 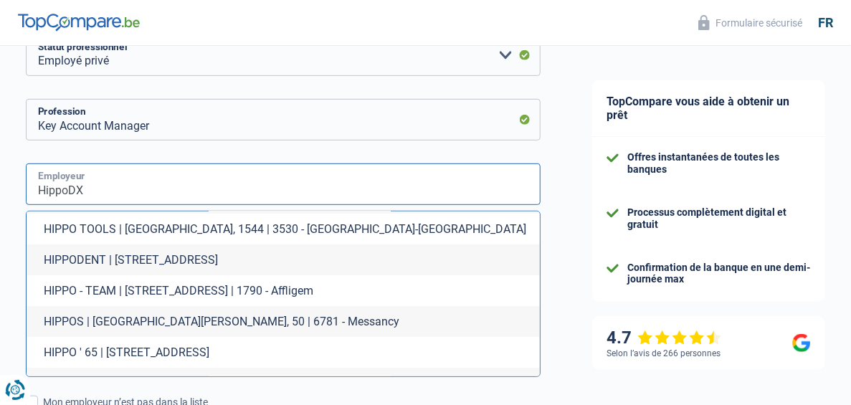 What do you see at coordinates (4, 199) in the screenshot?
I see `img: Advertisement` at bounding box center [4, 199].